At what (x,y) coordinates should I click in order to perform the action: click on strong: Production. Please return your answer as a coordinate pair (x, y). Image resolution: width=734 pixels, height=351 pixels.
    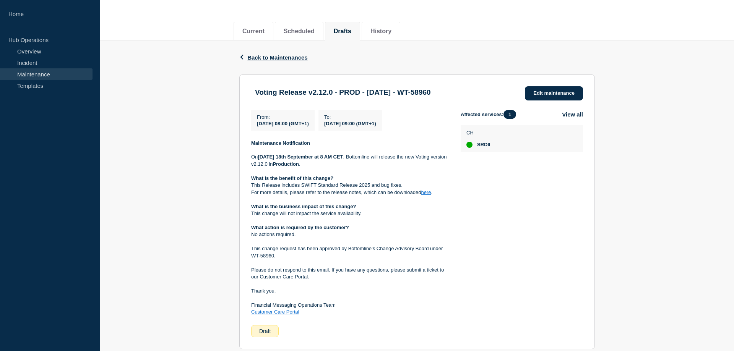
    Looking at the image, I should click on (286, 164).